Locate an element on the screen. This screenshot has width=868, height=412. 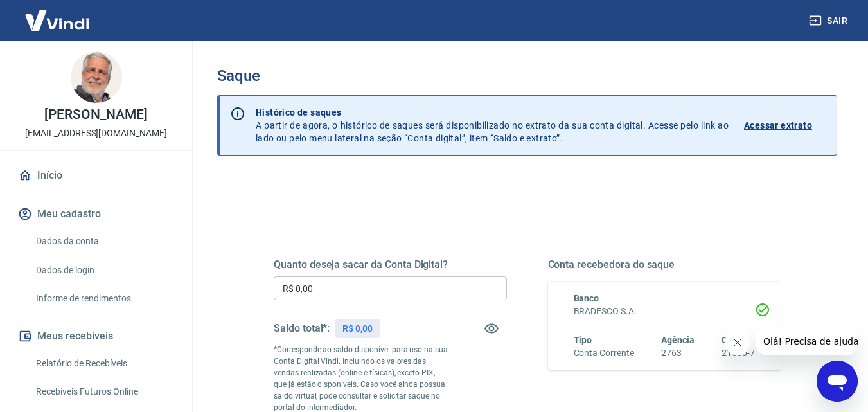
img: Vindi is located at coordinates (57, 20).